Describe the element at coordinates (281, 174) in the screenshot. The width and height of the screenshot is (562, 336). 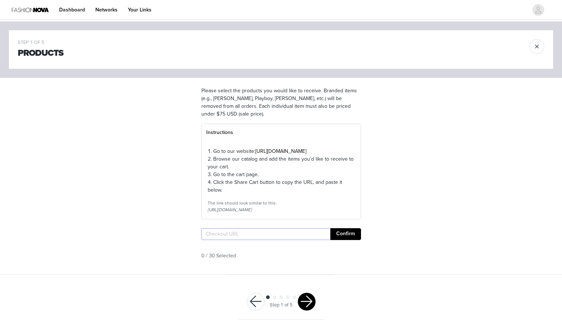
I see `p: 3. Go to the cart page.` at that location.